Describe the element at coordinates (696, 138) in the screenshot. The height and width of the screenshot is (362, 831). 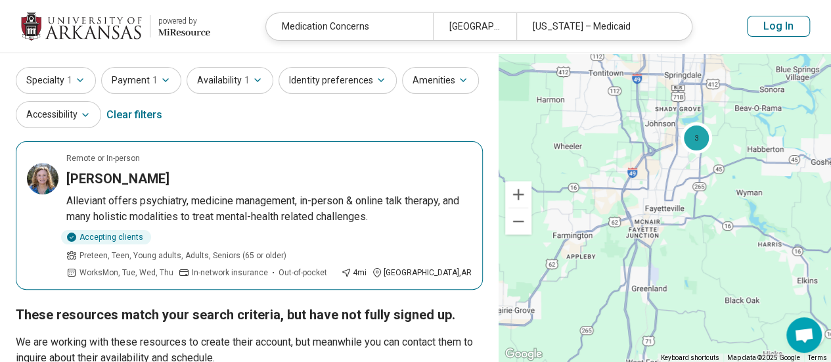
I see `div: 3` at that location.